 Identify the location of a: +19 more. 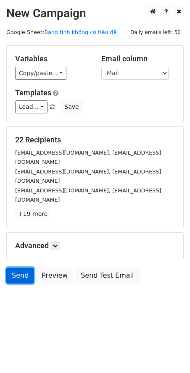
(33, 214).